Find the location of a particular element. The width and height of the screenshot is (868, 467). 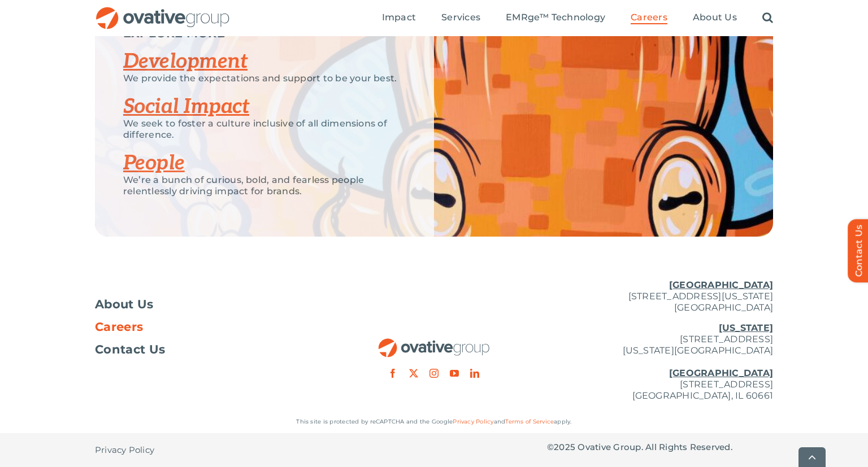

p: We’re a bunch of curious, bold, and fearless people relentlessly driving impact for brands. is located at coordinates (264, 186).